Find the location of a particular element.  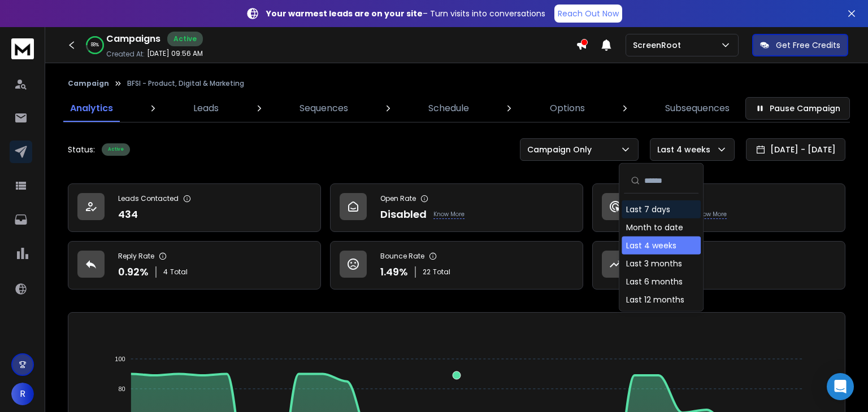

p: Leads is located at coordinates (206, 108).